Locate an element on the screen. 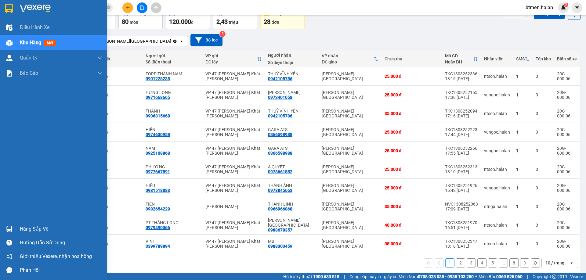 This screenshot has width=586, height=280. div: THÀNH LINH is located at coordinates (292, 204).